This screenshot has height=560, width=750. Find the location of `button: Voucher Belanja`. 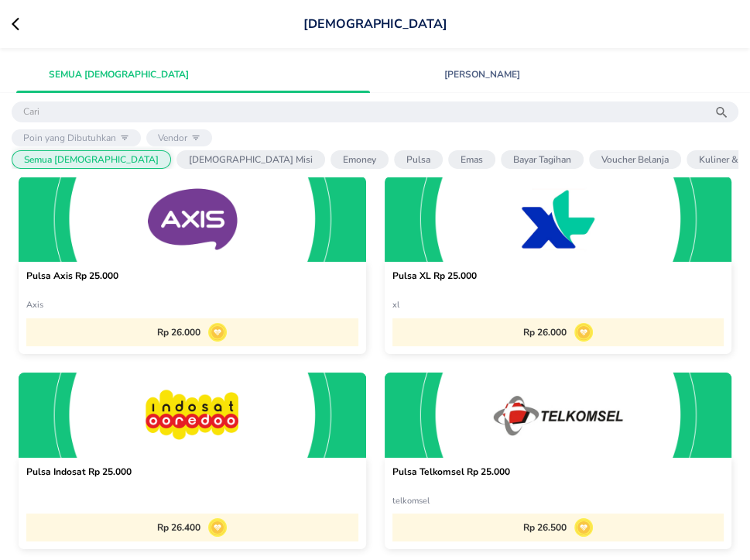

button: Voucher Belanja is located at coordinates (635, 160).